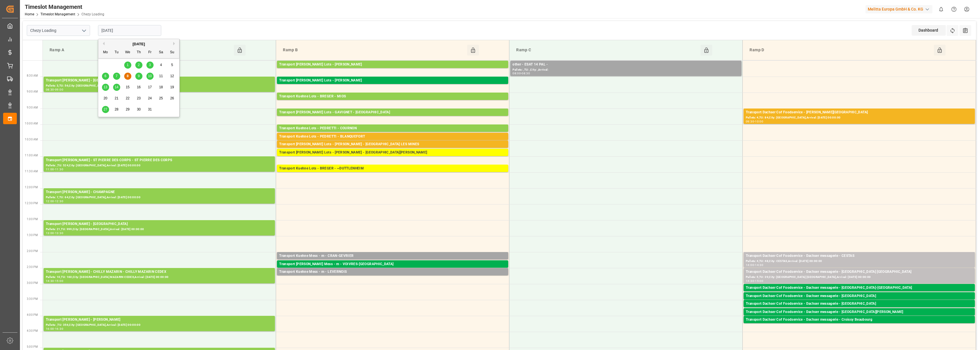 Image resolution: width=980 pixels, height=350 pixels. Describe the element at coordinates (161, 98) in the screenshot. I see `span: 25` at that location.